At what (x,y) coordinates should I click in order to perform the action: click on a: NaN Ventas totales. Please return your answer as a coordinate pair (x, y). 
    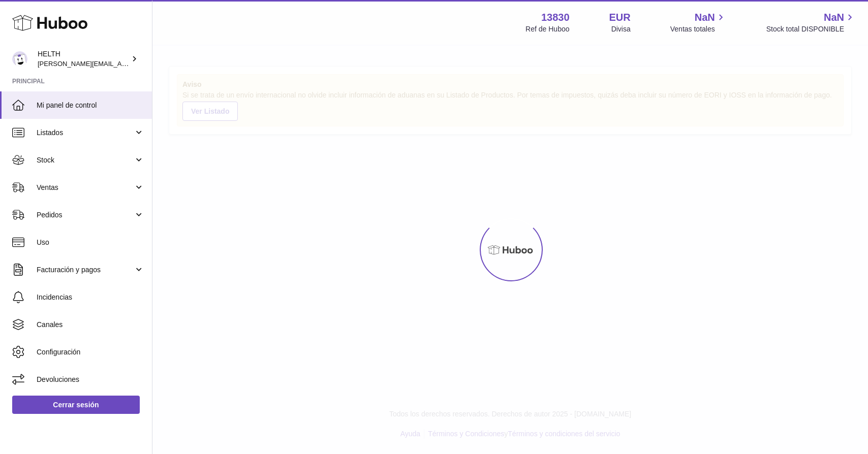
    Looking at the image, I should click on (698, 22).